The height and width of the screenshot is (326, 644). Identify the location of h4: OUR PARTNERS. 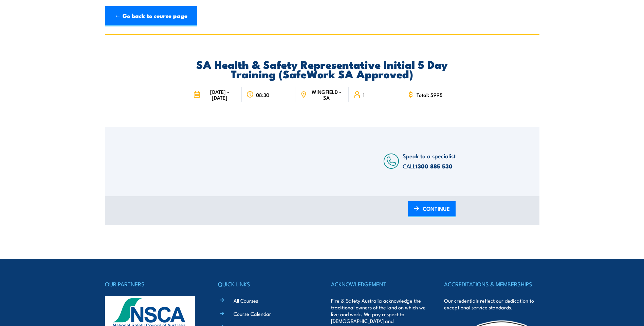
(152, 284).